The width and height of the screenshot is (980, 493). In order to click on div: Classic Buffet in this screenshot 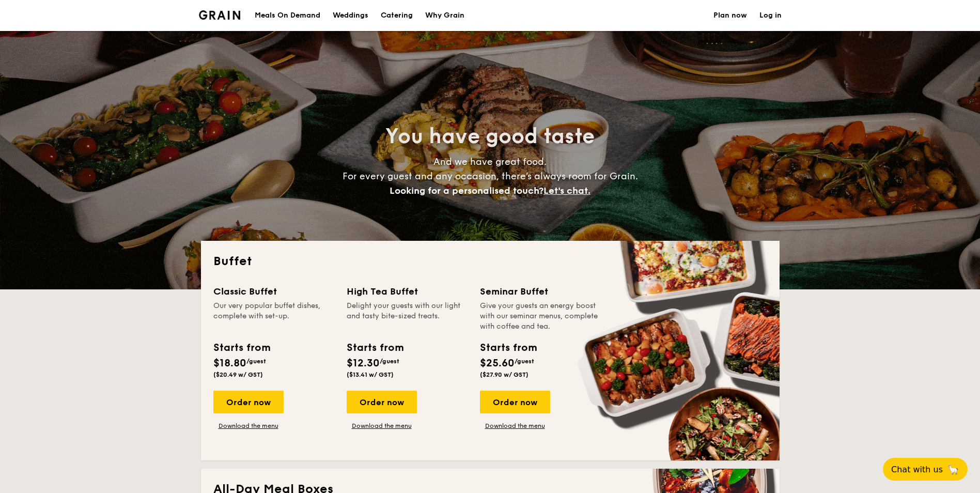, I will do `click(274, 292)`.